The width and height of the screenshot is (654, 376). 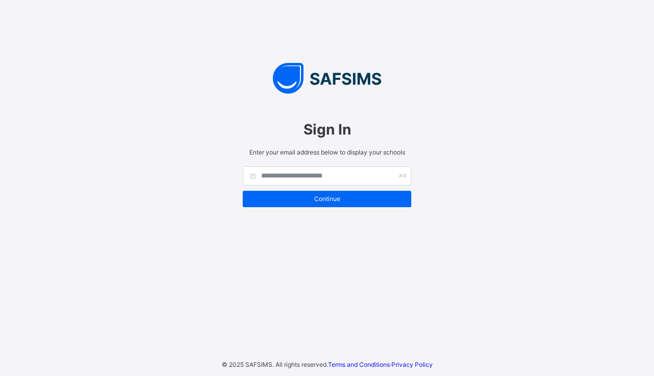 What do you see at coordinates (327, 152) in the screenshot?
I see `span: Enter your email address below to display your schools` at bounding box center [327, 152].